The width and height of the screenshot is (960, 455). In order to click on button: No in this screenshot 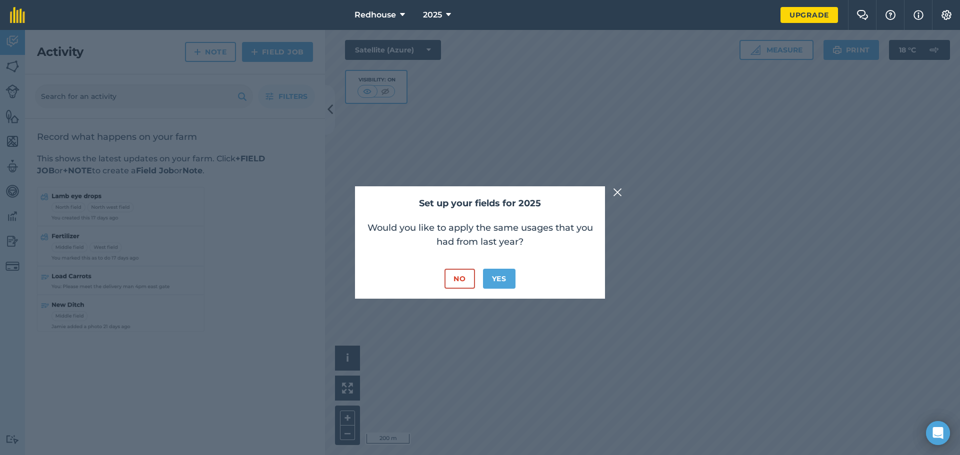, I will do `click(459, 279)`.